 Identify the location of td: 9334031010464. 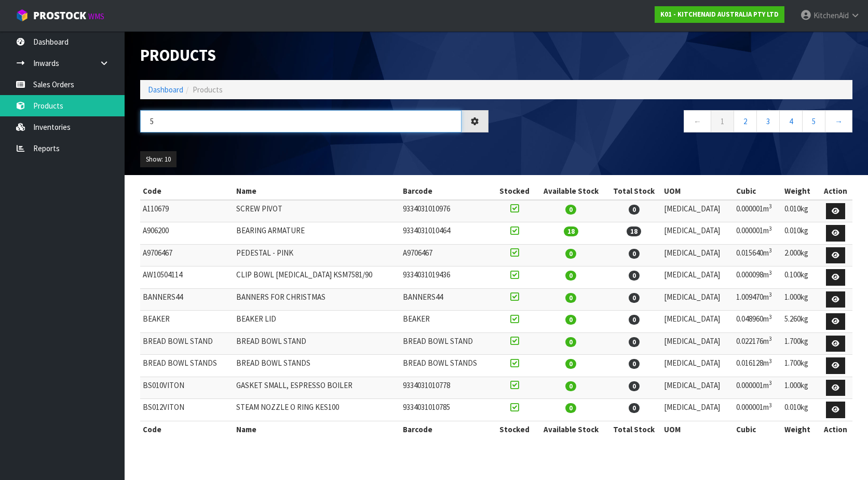
(447, 233).